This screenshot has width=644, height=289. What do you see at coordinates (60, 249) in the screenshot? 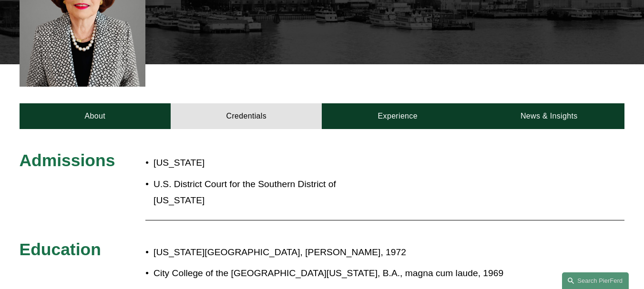
I see `span: Education` at bounding box center [60, 249].